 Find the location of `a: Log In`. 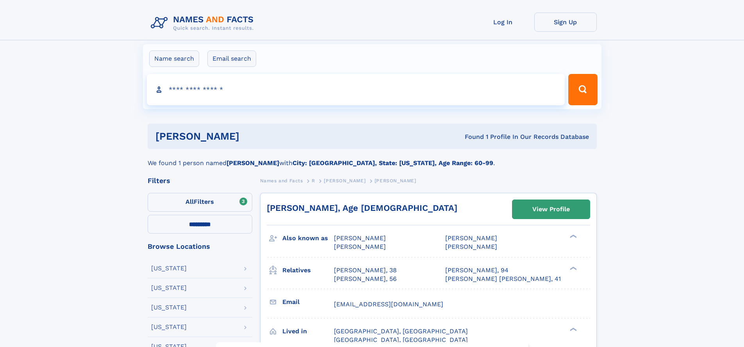

a: Log In is located at coordinates (503, 22).